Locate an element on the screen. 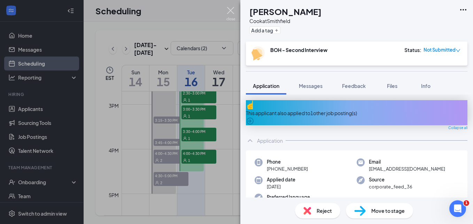 Image resolution: width=473 pixels, height=224 pixels. span: Info is located at coordinates (426, 86).